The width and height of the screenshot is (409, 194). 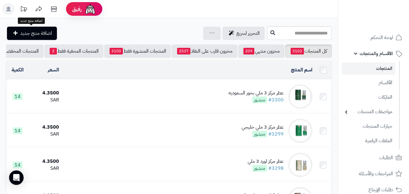 What do you see at coordinates (373, 158) in the screenshot?
I see `a: الطلبات` at bounding box center [373, 158].